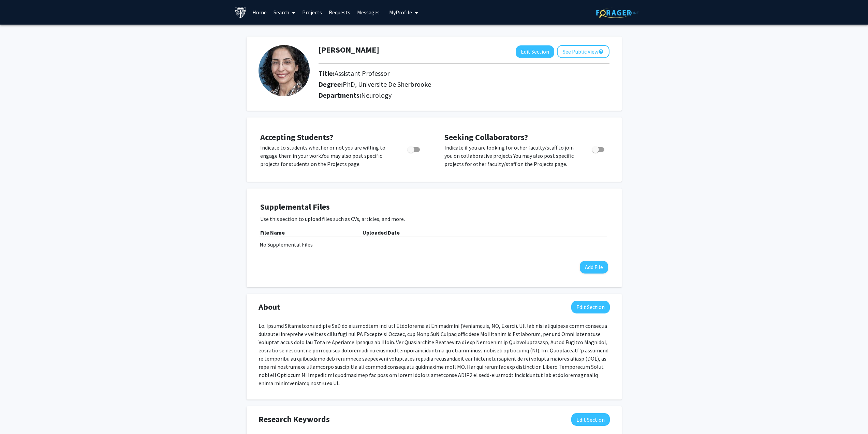 Image resolution: width=868 pixels, height=434 pixels. I want to click on span: PhD, Universite De Sherbrooke, so click(387, 84).